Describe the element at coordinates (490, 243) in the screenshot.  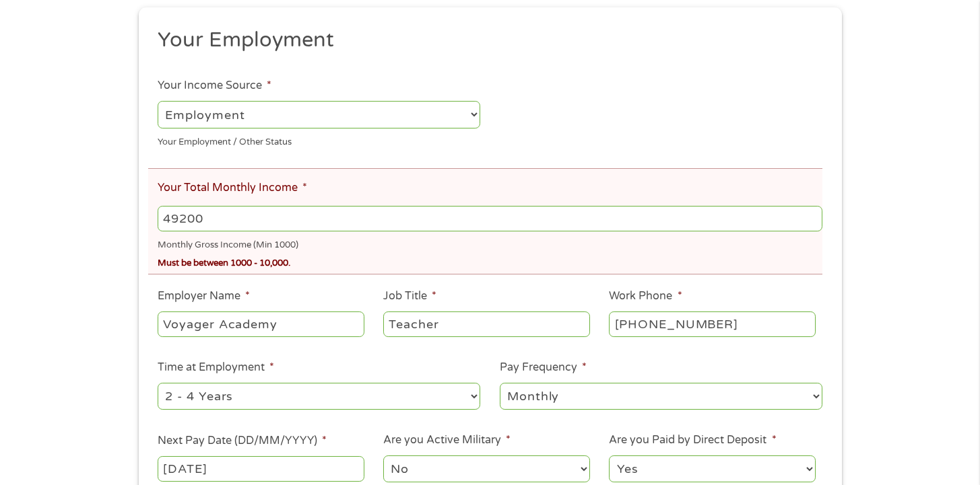
I see `div: Monthly Gross Income (Min 1000)` at that location.